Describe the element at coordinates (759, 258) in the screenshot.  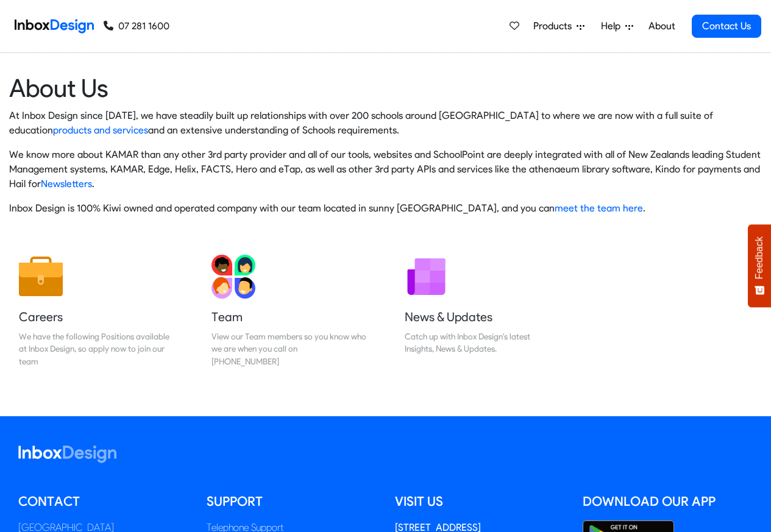
I see `span: Feedback` at that location.